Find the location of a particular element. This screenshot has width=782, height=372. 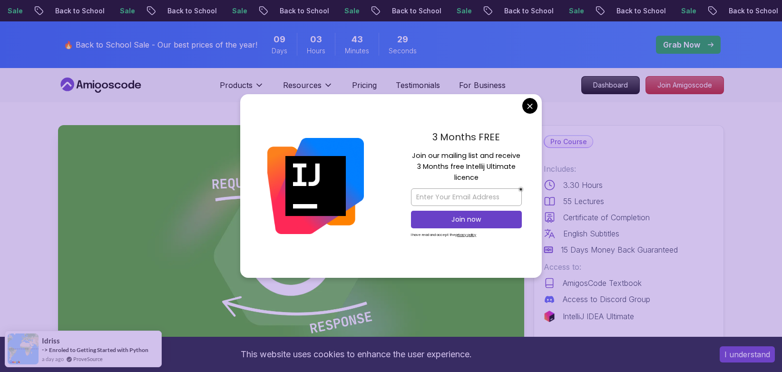

a: Dashboard is located at coordinates (610, 85).